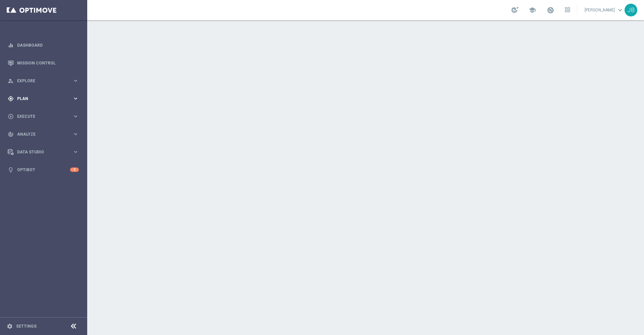 This screenshot has height=335, width=644. I want to click on div: Explore, so click(40, 81).